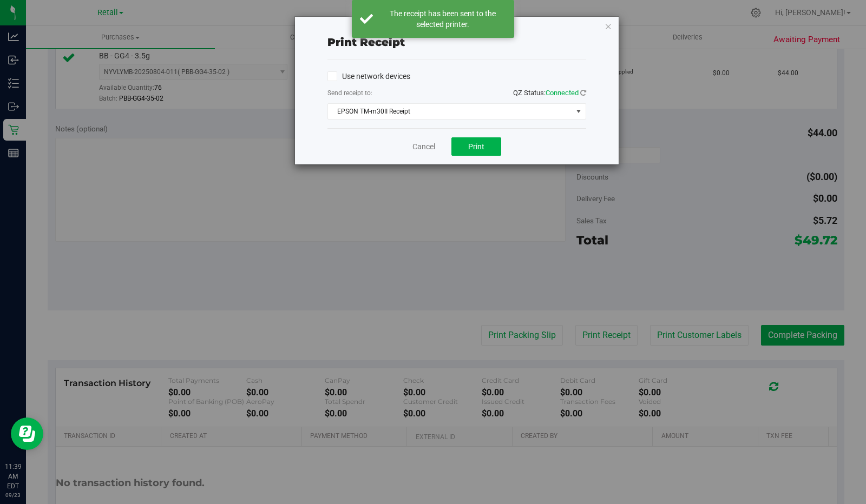  I want to click on span: Print receipt, so click(366, 43).